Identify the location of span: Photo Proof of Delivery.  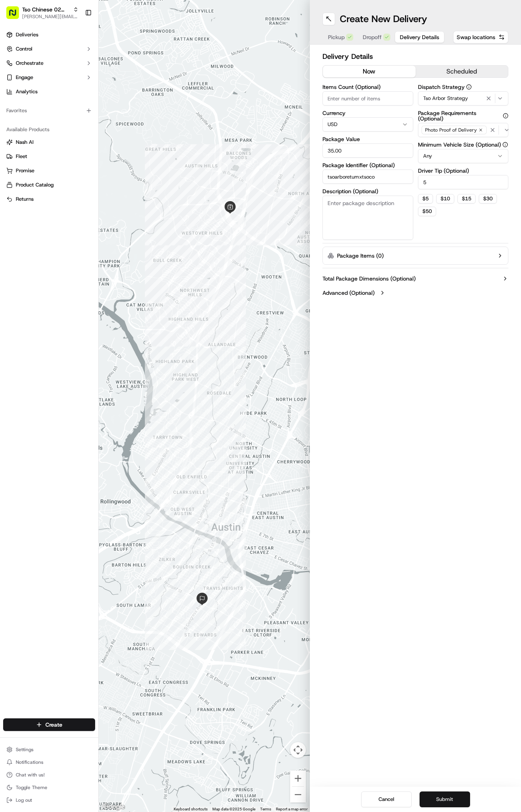
(451, 130).